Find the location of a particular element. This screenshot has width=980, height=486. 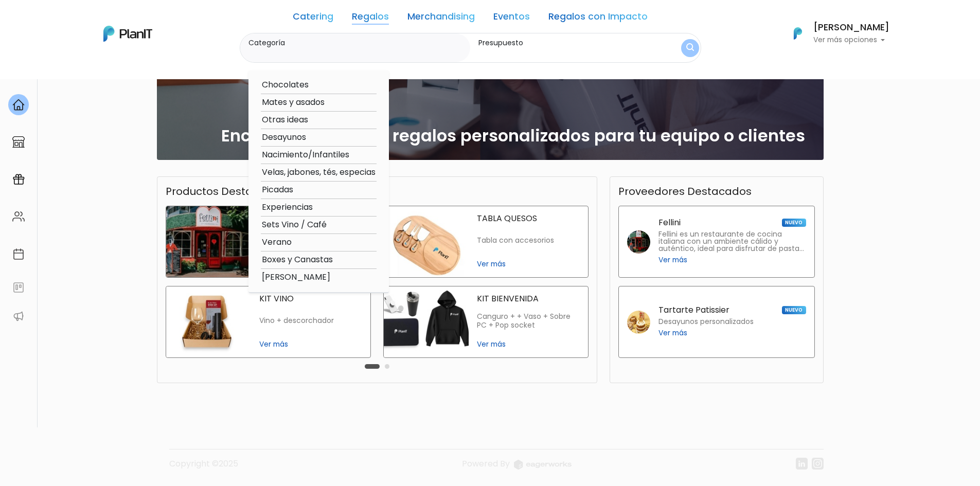

a: fellini cena FELLINI CENA Cena para dos en Fellini Ver más is located at coordinates (268, 242).